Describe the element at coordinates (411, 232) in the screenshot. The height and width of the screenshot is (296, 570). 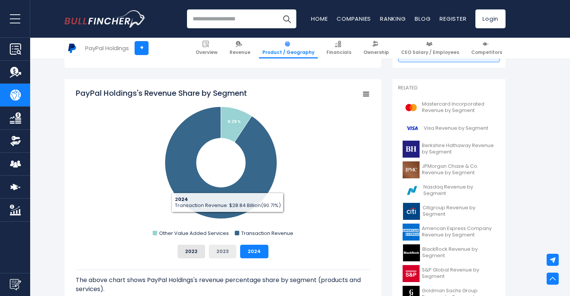
I see `img: AXP logo` at that location.